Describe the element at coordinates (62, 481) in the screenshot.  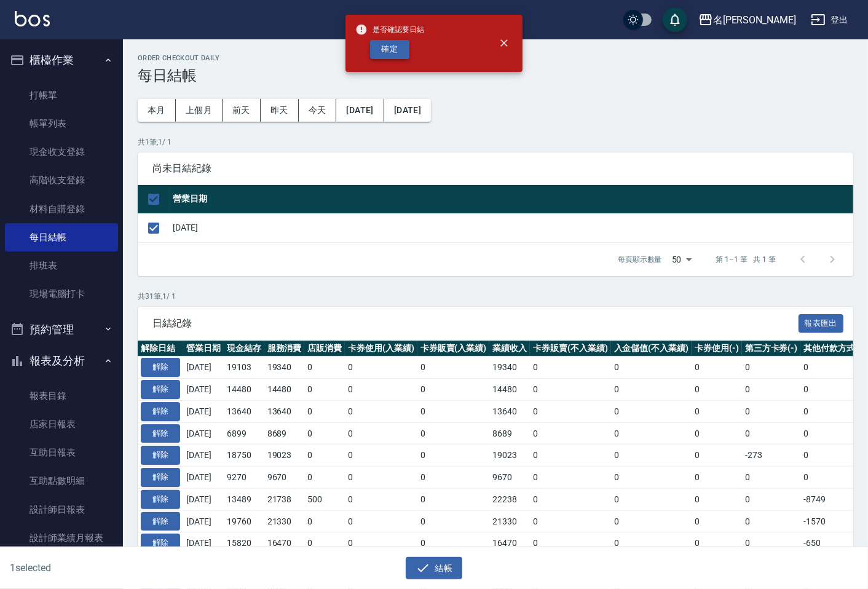
I see `a: 互助點數明細` at that location.